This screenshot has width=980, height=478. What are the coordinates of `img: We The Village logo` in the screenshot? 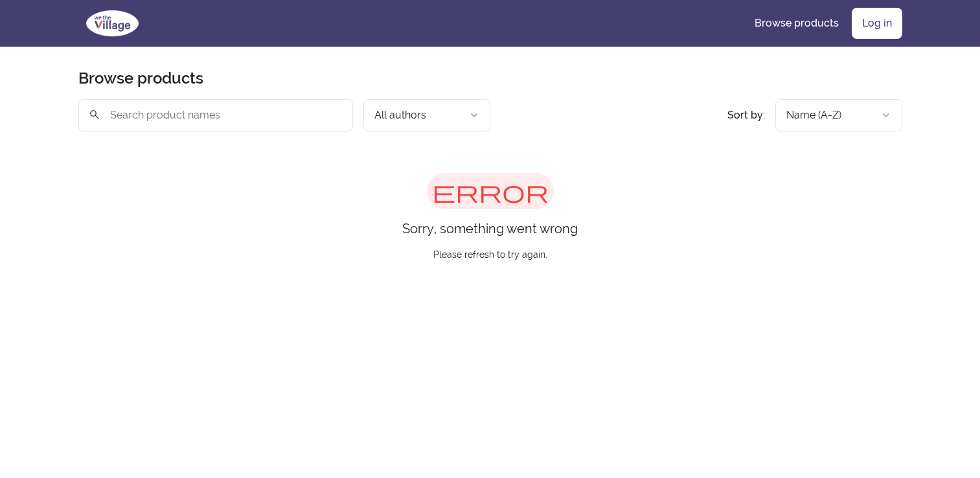 It's located at (112, 23).